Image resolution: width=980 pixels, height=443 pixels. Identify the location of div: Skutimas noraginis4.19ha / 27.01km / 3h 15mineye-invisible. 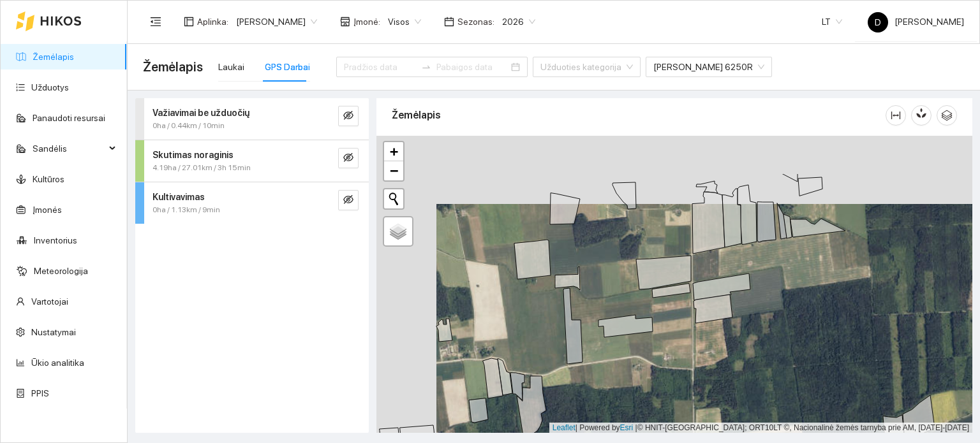
(252, 161).